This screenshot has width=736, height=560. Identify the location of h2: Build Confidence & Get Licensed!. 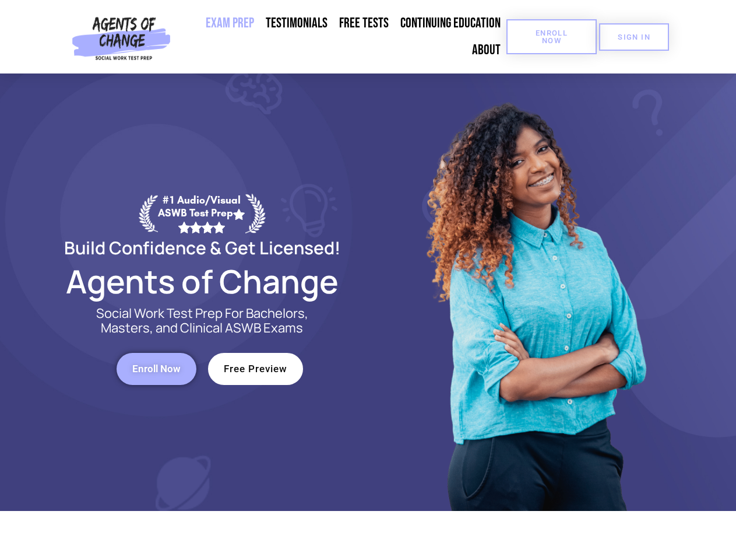
(203, 247).